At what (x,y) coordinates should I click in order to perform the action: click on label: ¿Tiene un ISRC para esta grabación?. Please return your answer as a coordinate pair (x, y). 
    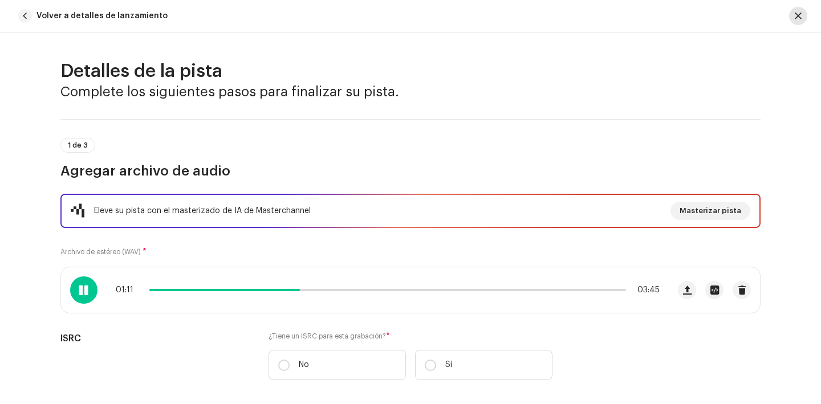
    Looking at the image, I should click on (411, 337).